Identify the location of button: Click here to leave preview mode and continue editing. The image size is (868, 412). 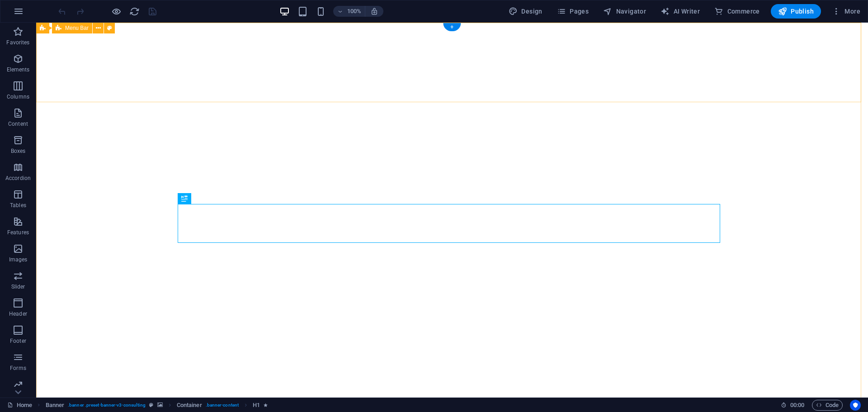
(116, 11).